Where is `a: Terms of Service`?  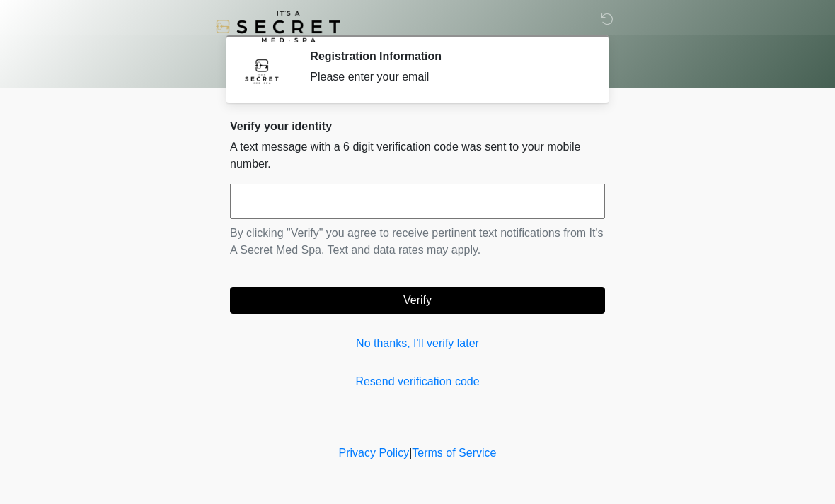 a: Terms of Service is located at coordinates (453, 453).